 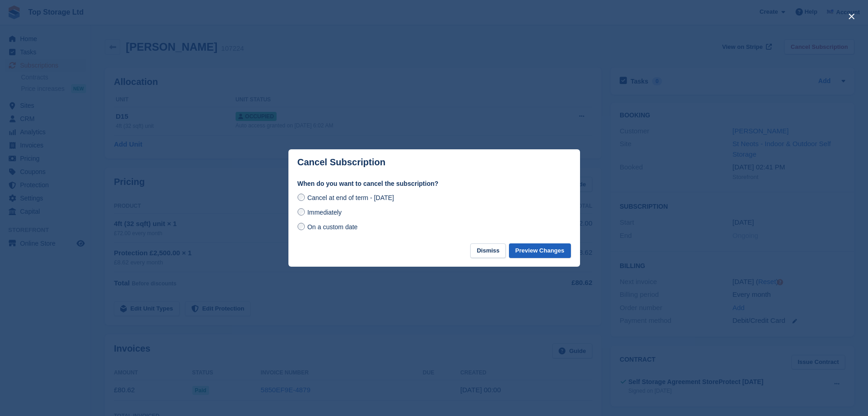 What do you see at coordinates (324, 212) in the screenshot?
I see `span: Immediately` at bounding box center [324, 212].